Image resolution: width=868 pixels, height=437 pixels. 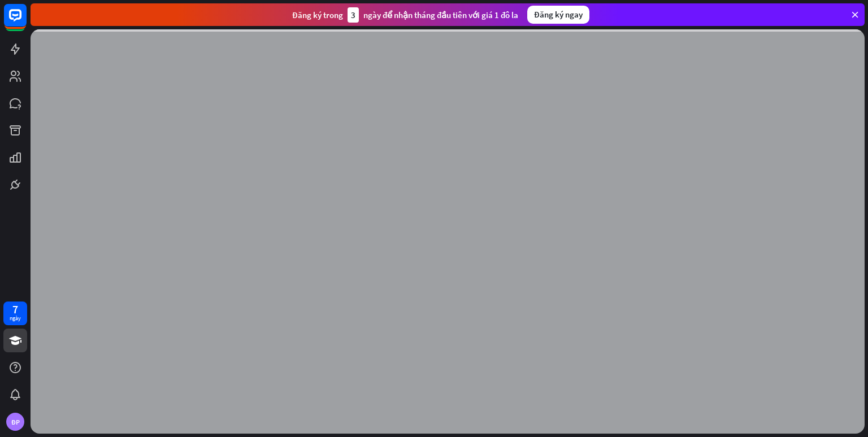 I want to click on font: Đăng ký trong, so click(x=317, y=15).